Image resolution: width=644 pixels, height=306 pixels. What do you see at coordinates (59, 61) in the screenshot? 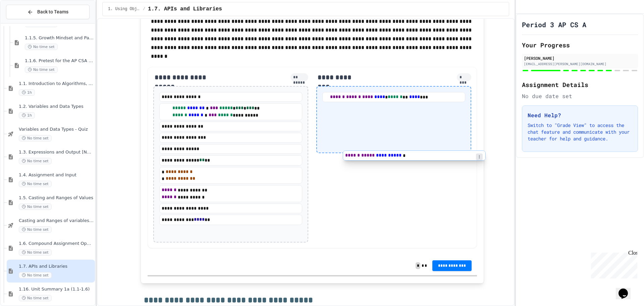
I see `span: 1.1.6. Pretest for the AP CSA Exam` at bounding box center [59, 61].